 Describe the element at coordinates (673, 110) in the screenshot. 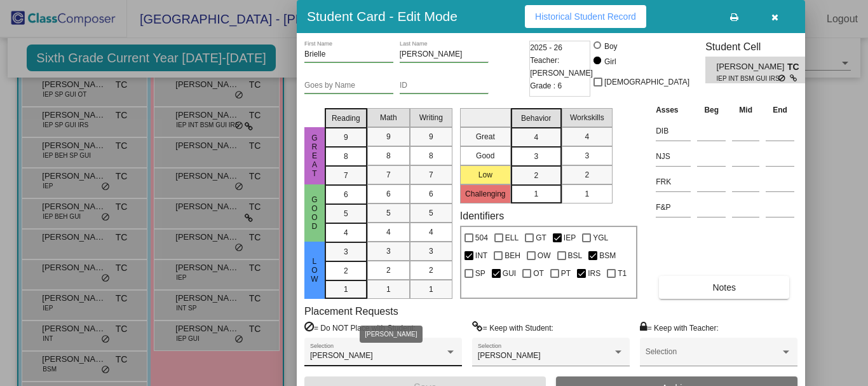

I see `th: Asses` at that location.